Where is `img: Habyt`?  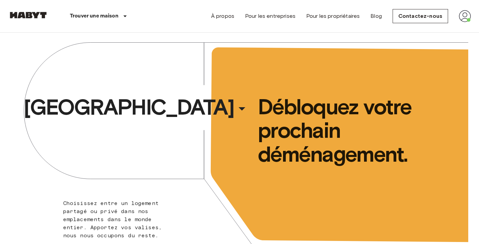 img: Habyt is located at coordinates (28, 15).